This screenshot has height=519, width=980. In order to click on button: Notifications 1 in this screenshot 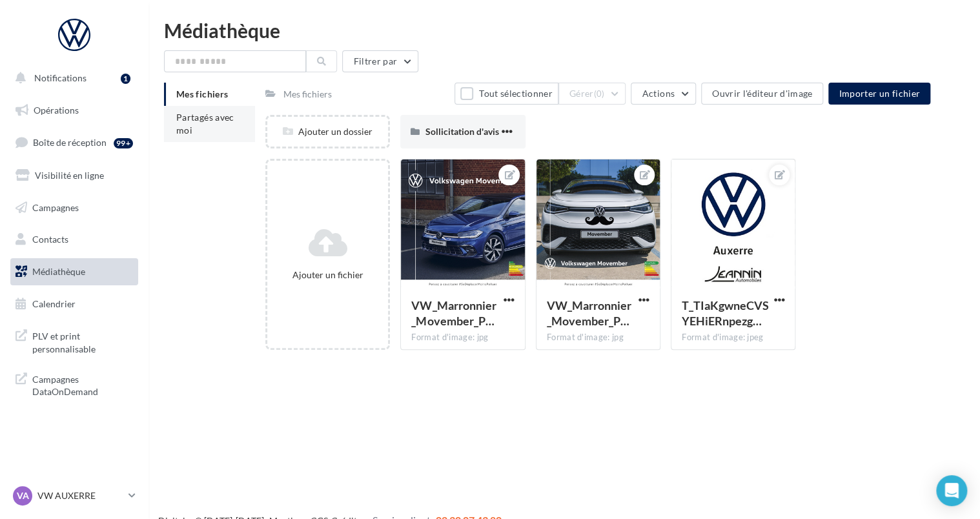, I will do `click(72, 78)`.